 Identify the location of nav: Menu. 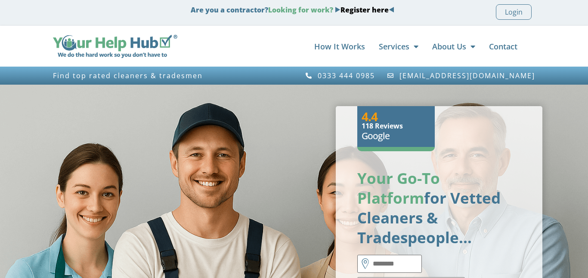
(351, 46).